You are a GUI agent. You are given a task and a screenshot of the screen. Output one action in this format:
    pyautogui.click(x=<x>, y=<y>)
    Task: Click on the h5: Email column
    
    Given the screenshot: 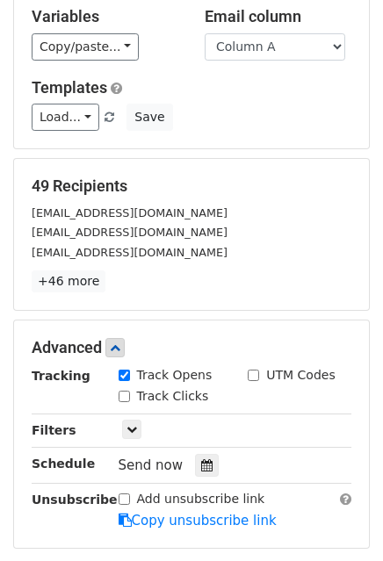 What is the action you would take?
    pyautogui.click(x=277, y=17)
    